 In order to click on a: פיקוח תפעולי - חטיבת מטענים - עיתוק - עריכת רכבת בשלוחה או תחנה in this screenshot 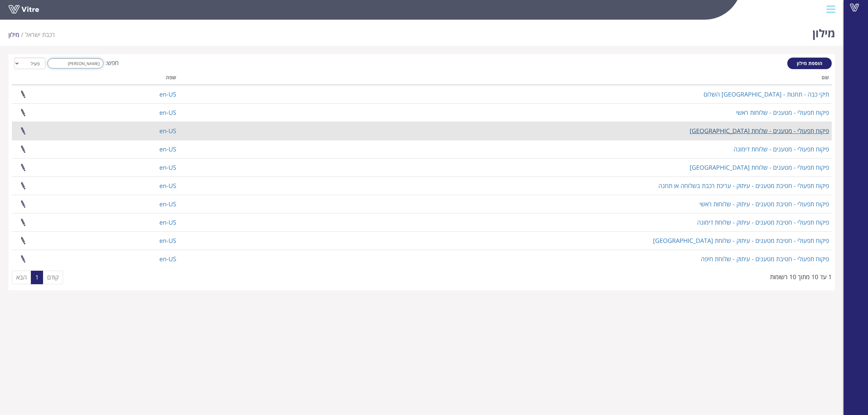, I will do `click(744, 186)`.